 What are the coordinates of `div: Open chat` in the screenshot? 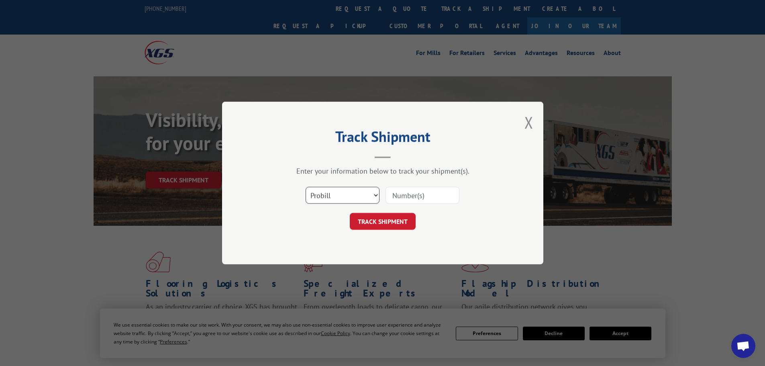 It's located at (743, 346).